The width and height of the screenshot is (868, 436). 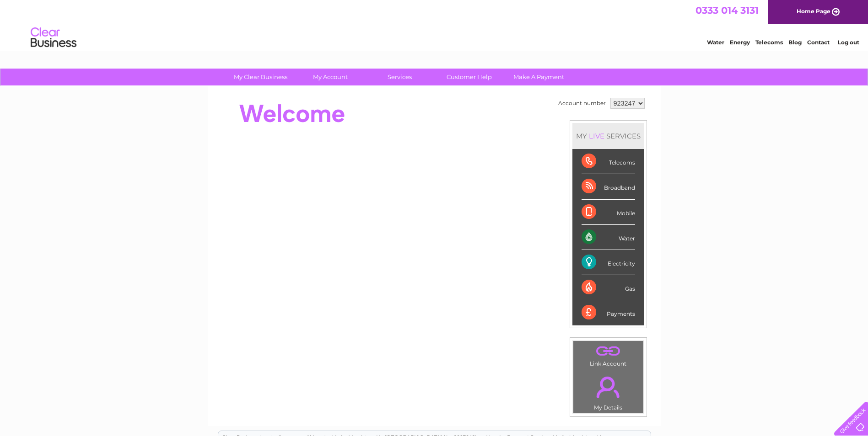 I want to click on div: Telecoms, so click(x=608, y=161).